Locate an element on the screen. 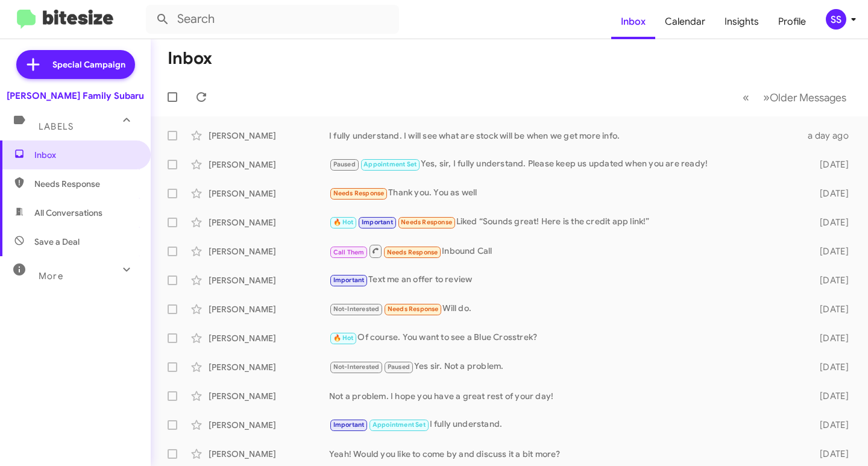 Image resolution: width=868 pixels, height=466 pixels. span: Labels is located at coordinates (56, 127).